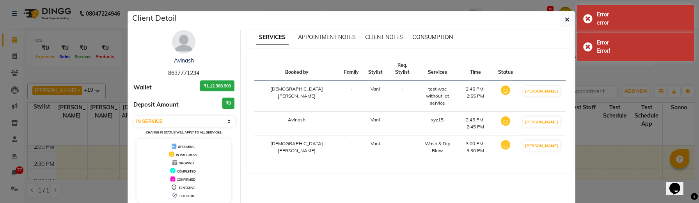  What do you see at coordinates (438, 120) in the screenshot?
I see `div: xyz15` at bounding box center [438, 120].